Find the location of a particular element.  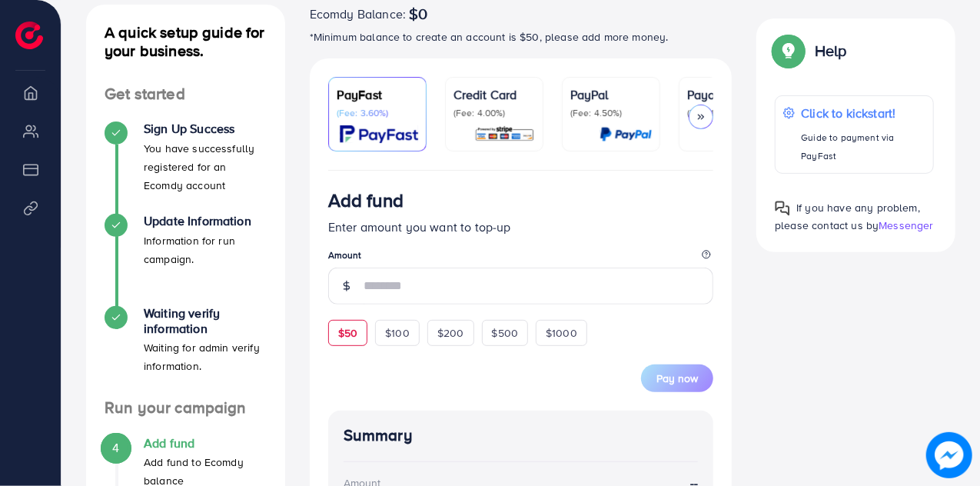

span: $200 is located at coordinates (451, 333).